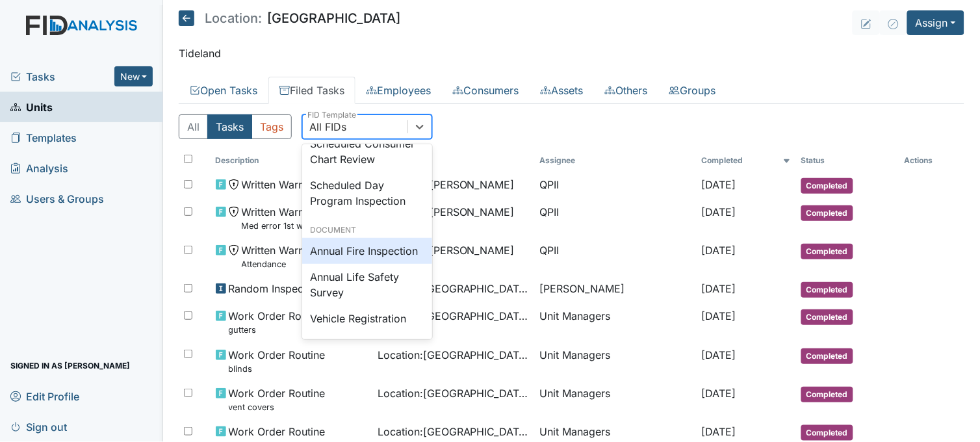 This screenshot has width=980, height=442. I want to click on th: Assignee, so click(615, 161).